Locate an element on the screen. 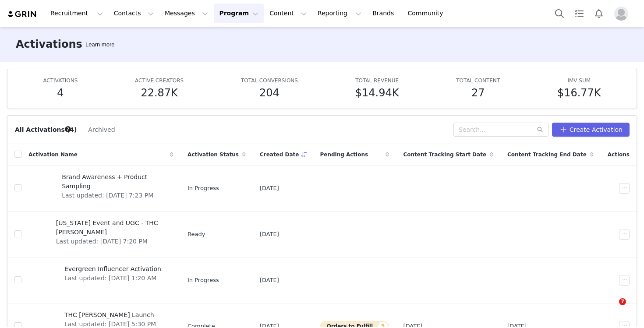 The image size is (644, 328). h5: 27 is located at coordinates (478, 93).